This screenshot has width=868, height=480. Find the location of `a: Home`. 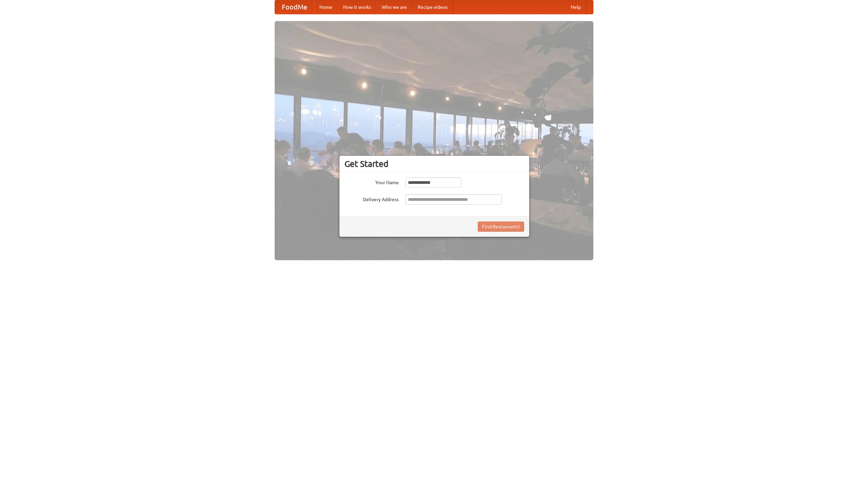

a: Home is located at coordinates (326, 7).